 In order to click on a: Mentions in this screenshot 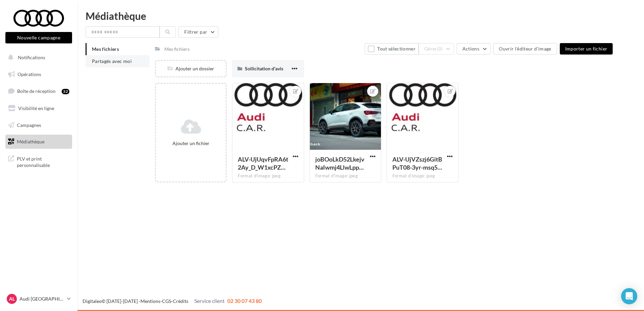, I will do `click(150, 301)`.